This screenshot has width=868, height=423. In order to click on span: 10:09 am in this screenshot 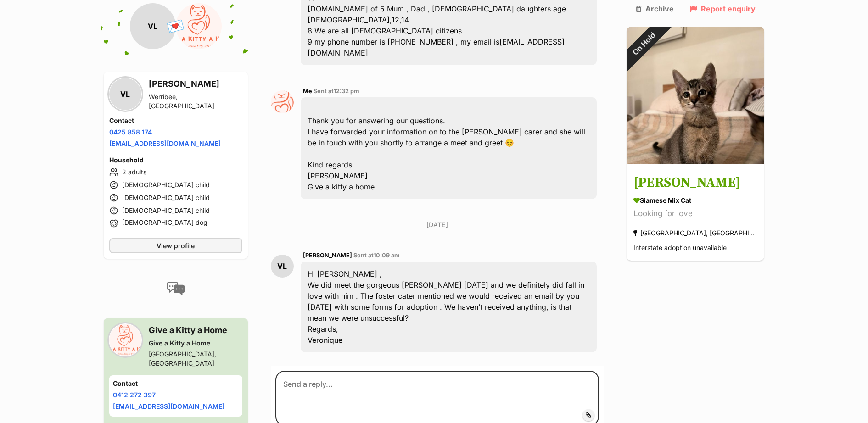, I will do `click(386, 255)`.